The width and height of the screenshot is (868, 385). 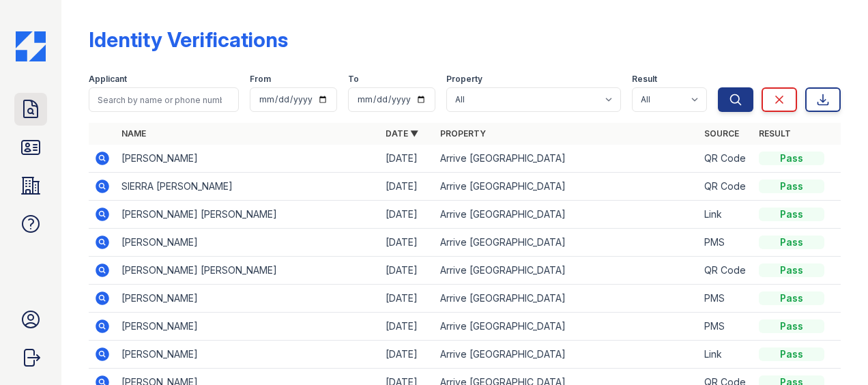 I want to click on label: Result, so click(x=644, y=79).